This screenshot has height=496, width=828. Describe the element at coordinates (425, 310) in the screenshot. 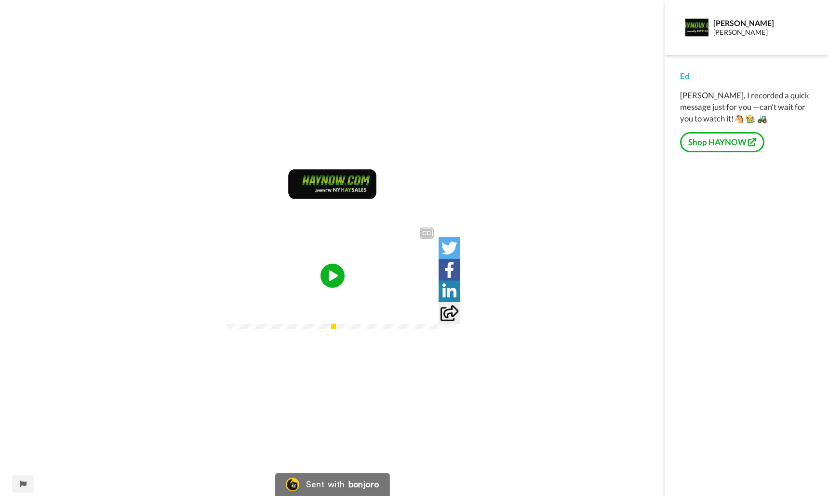

I see `img: Full screen` at that location.